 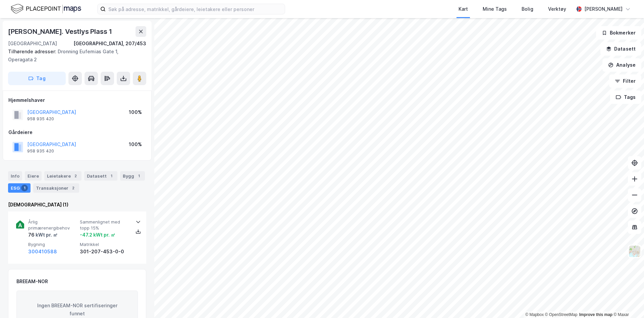 I want to click on button: Bokmerker, so click(x=619, y=33).